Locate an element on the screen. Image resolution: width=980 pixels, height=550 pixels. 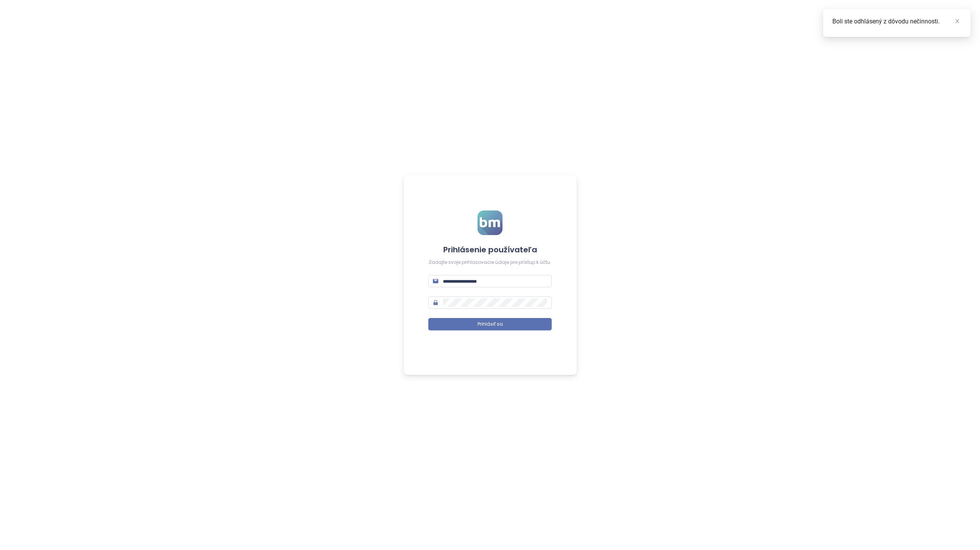
span: Prihlásiť sa is located at coordinates (490, 324).